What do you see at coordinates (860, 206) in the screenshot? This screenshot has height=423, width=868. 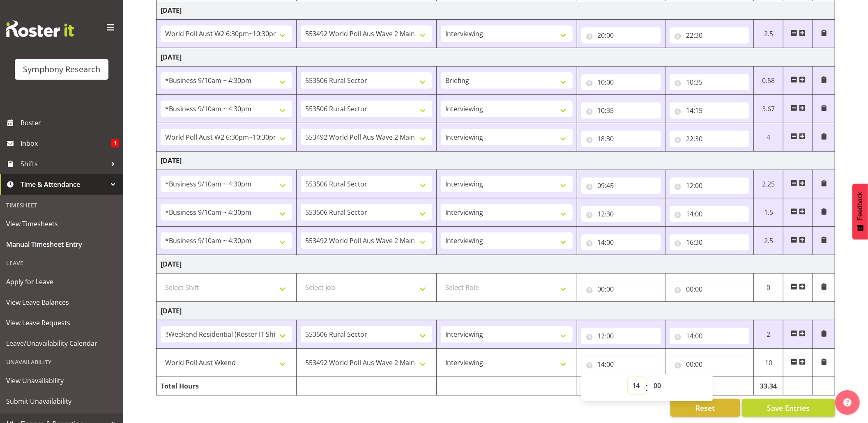 I see `span: Feedback` at bounding box center [860, 206].